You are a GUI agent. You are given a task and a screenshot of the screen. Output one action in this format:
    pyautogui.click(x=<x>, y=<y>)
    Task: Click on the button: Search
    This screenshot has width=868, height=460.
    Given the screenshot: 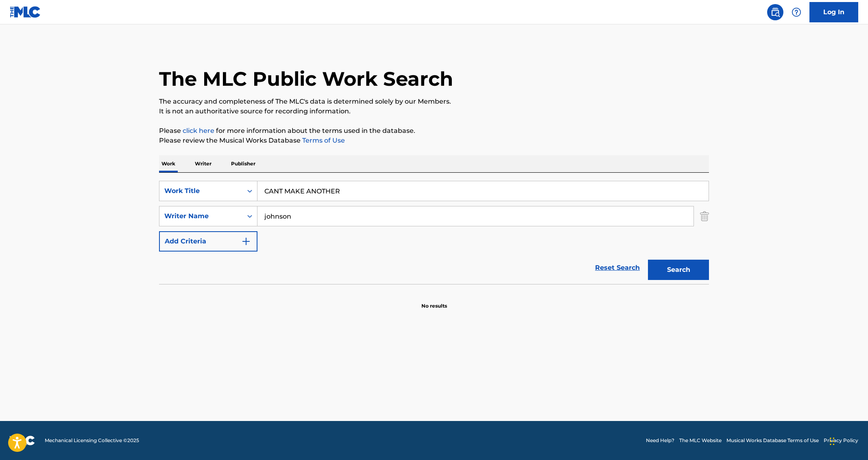 What is the action you would take?
    pyautogui.click(x=679, y=270)
    